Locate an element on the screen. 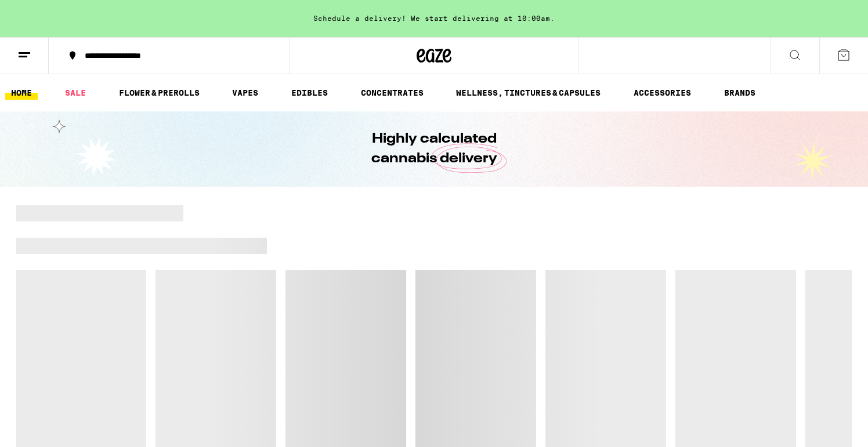 Image resolution: width=868 pixels, height=447 pixels. a: HOME is located at coordinates (22, 93).